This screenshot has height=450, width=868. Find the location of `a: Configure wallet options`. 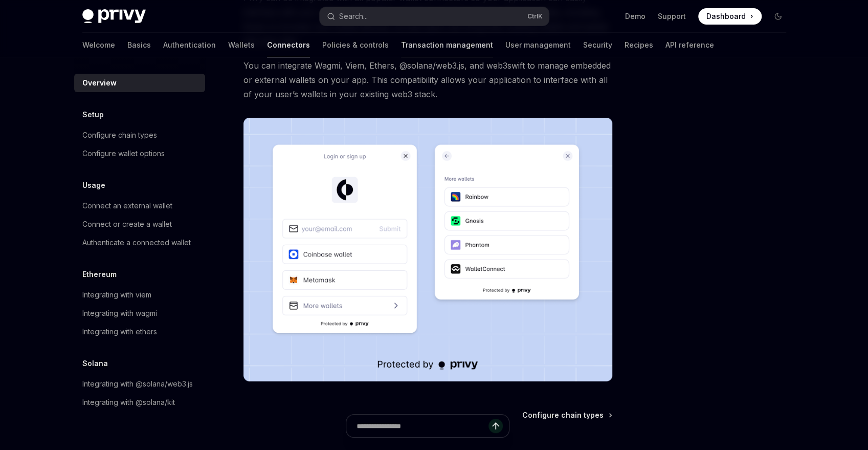

a: Configure wallet options is located at coordinates (139, 153).